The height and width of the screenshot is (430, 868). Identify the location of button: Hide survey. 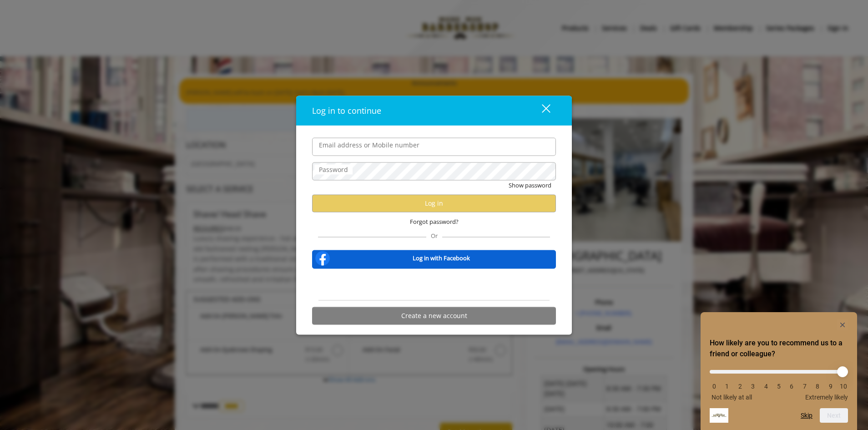
(843, 325).